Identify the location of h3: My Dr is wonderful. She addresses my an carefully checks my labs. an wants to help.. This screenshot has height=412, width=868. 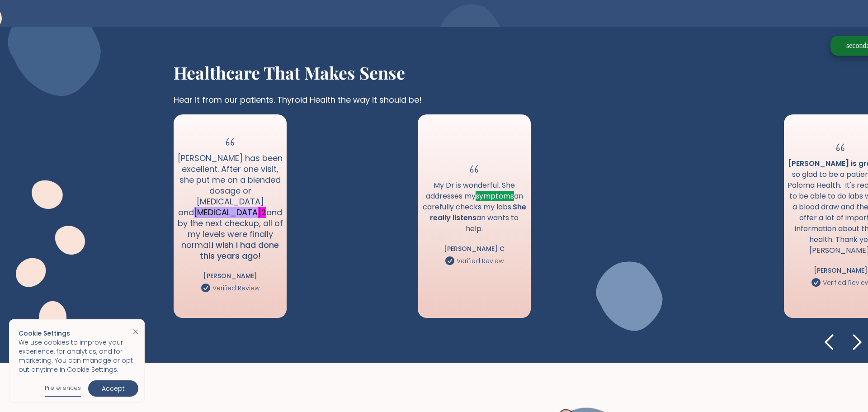
(474, 207).